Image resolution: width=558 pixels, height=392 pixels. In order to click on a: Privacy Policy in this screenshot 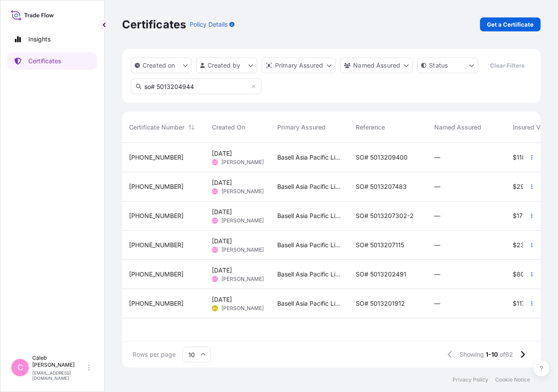, I will do `click(470, 380)`.